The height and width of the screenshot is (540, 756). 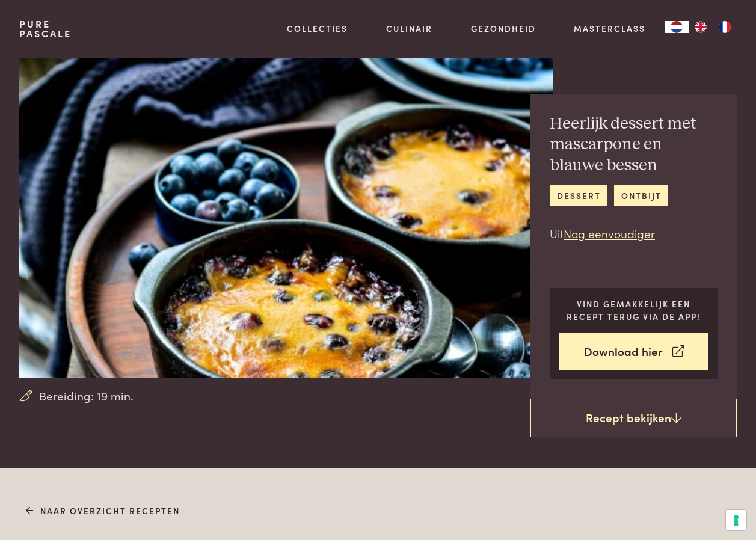 What do you see at coordinates (286, 218) in the screenshot?
I see `img: Heerlijk dessert met mascarpone en blauwe bessen` at bounding box center [286, 218].